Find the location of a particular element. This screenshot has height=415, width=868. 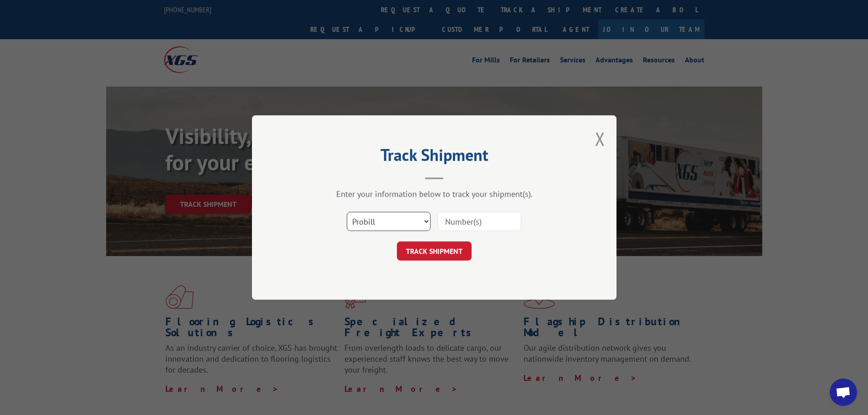

input: Number(s) is located at coordinates (480, 221).